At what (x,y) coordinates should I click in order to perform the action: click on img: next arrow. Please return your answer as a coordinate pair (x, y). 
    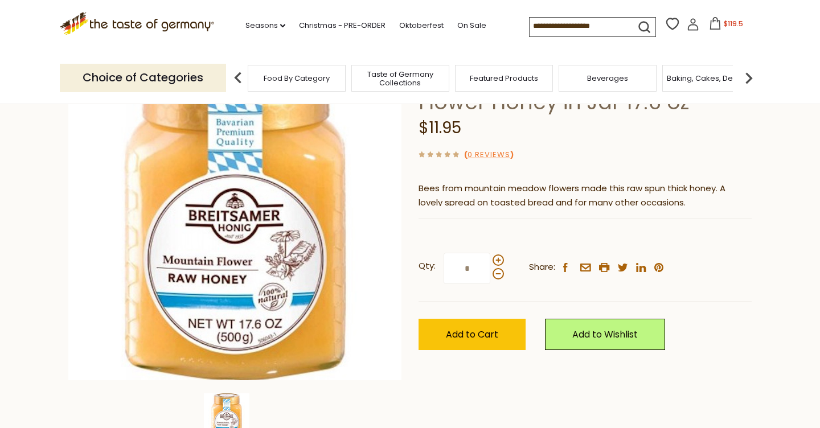
    Looking at the image, I should click on (749, 78).